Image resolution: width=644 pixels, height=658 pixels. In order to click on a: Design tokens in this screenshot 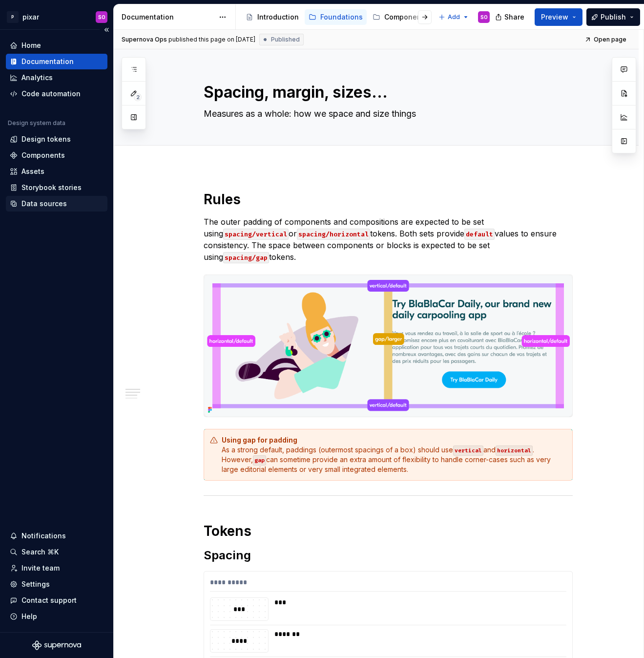, I will do `click(57, 139)`.